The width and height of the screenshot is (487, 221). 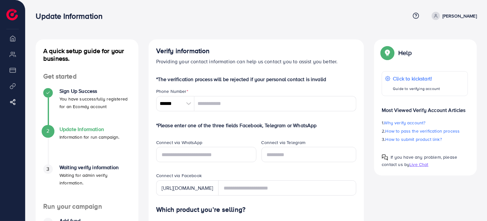 I want to click on span: If you have any problem, please contact us by, so click(x=419, y=161).